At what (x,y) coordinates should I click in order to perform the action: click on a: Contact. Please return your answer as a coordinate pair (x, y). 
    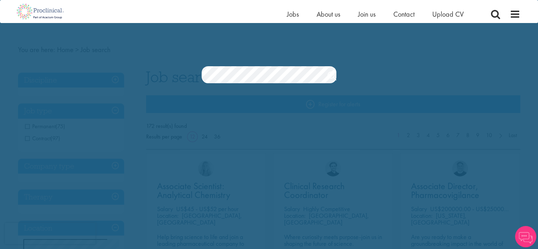
    Looking at the image, I should click on (404, 14).